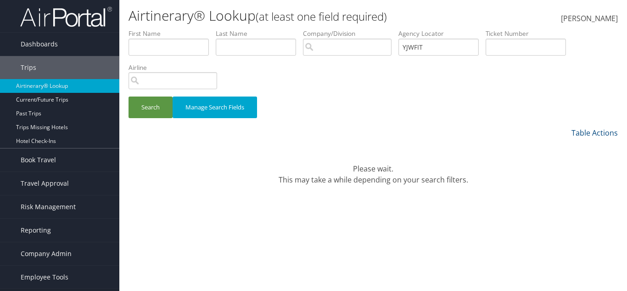 Image resolution: width=627 pixels, height=291 pixels. I want to click on span: Risk Management, so click(48, 207).